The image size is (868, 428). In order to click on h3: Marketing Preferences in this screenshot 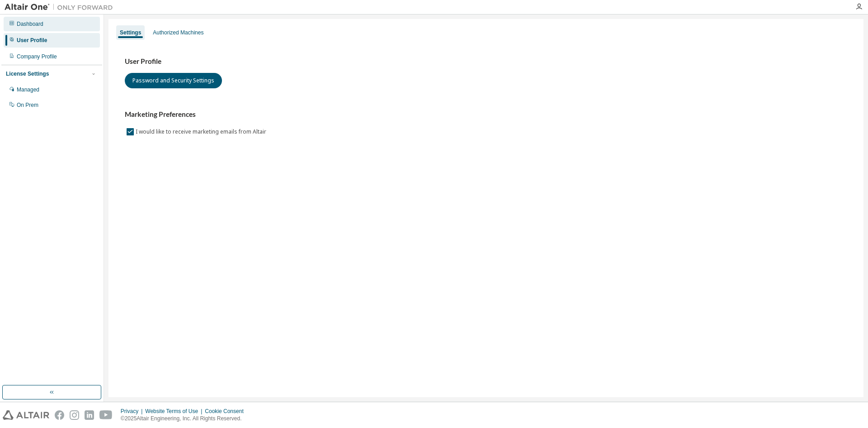, I will do `click(486, 114)`.